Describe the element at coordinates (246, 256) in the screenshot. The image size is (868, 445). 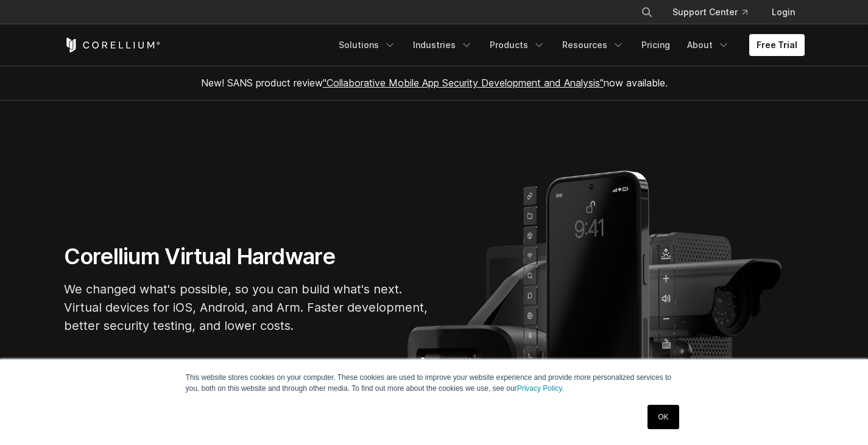
I see `h1: Corellium Virtual Hardware` at that location.